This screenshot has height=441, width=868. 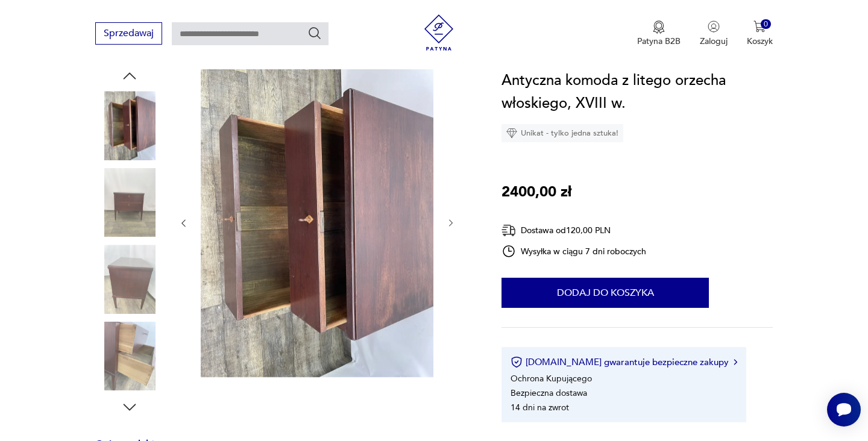 What do you see at coordinates (129, 35) in the screenshot?
I see `a: Sprzedawaj` at bounding box center [129, 35].